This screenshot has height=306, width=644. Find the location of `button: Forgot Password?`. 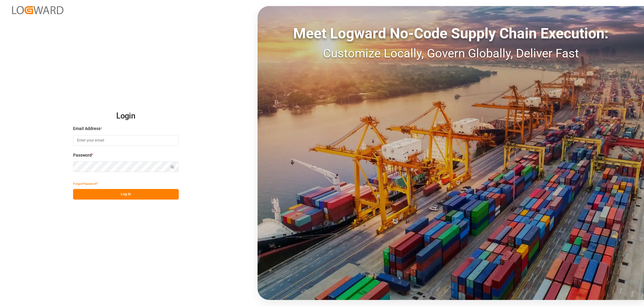

button: Forgot Password? is located at coordinates (85, 183).